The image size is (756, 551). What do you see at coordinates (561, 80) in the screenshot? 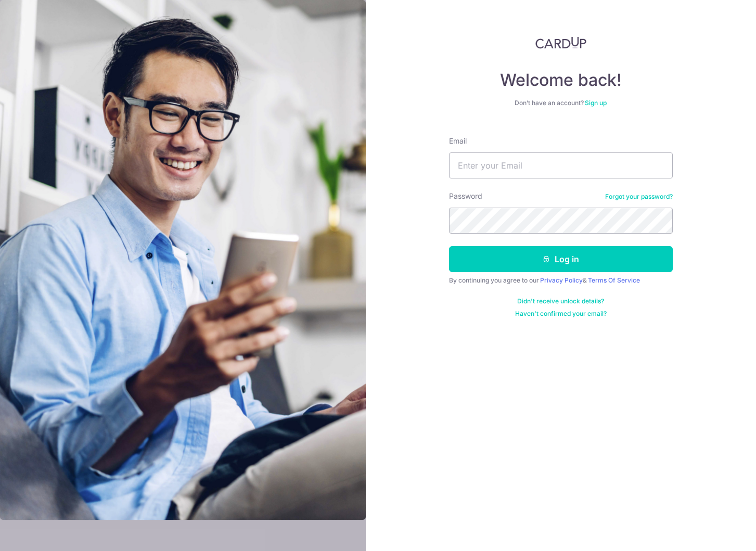
I see `h4: Welcome back!` at bounding box center [561, 80].